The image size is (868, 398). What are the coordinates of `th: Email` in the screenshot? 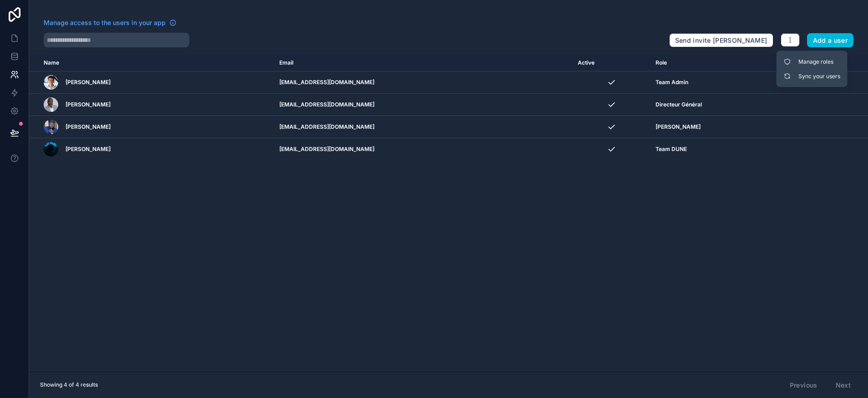 It's located at (423, 63).